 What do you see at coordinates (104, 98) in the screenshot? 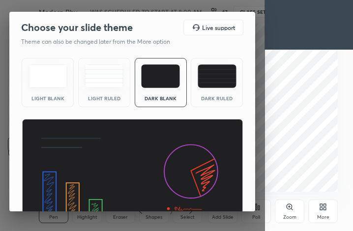
I see `div: Light Ruled` at bounding box center [104, 98].